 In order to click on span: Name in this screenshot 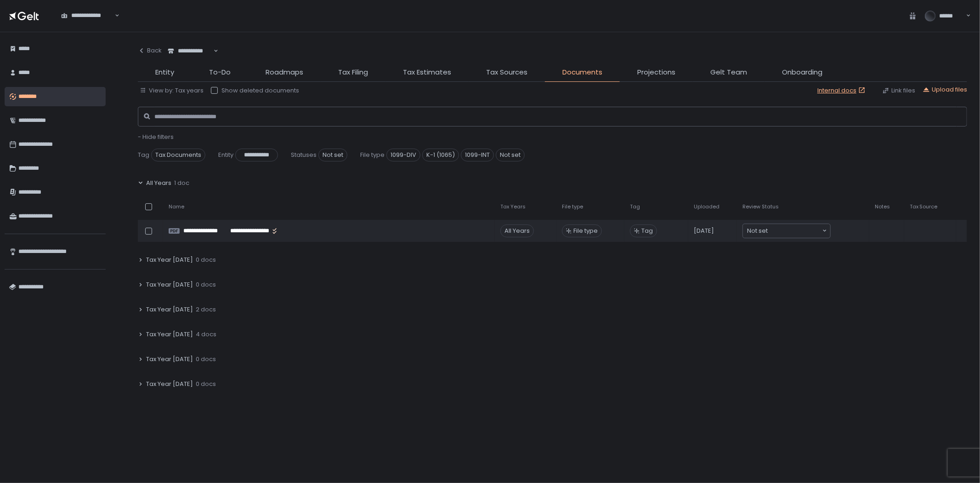, I will do `click(176, 206)`.